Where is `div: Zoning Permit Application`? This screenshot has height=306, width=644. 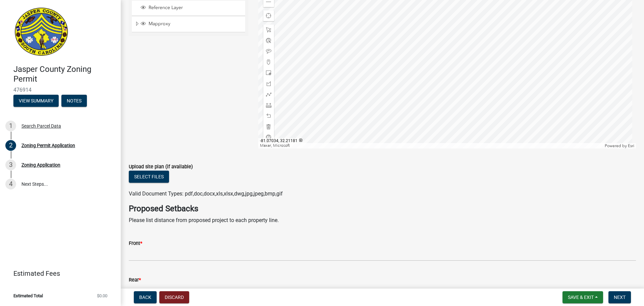
div: Zoning Permit Application is located at coordinates (48, 145).